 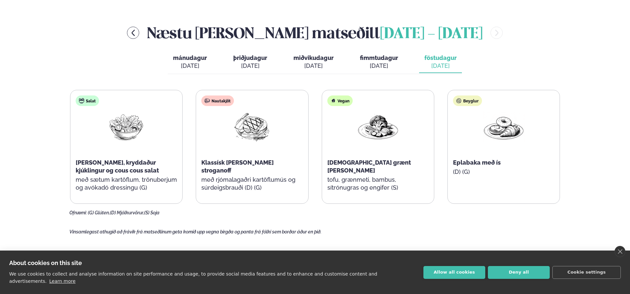 What do you see at coordinates (333, 101) in the screenshot?
I see `img: Vegan.svg` at bounding box center [333, 101].